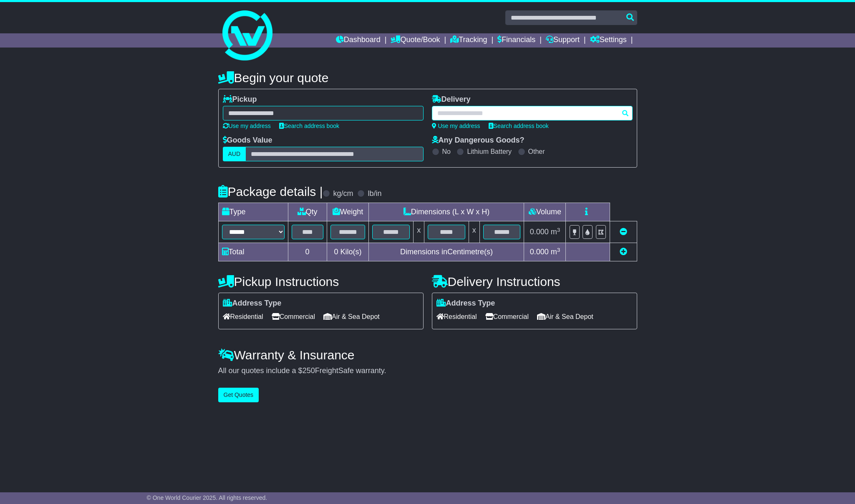  I want to click on span: 0, so click(336, 252).